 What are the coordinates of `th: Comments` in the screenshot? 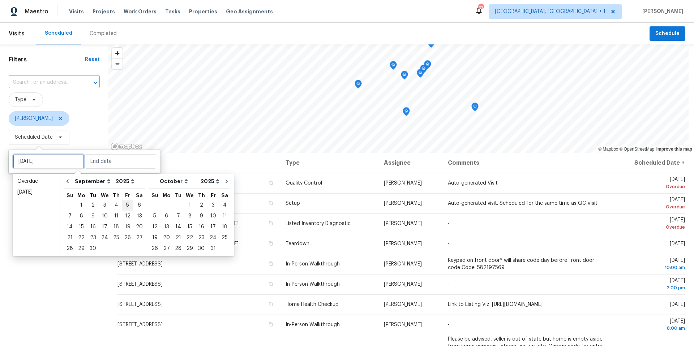 It's located at (528, 163).